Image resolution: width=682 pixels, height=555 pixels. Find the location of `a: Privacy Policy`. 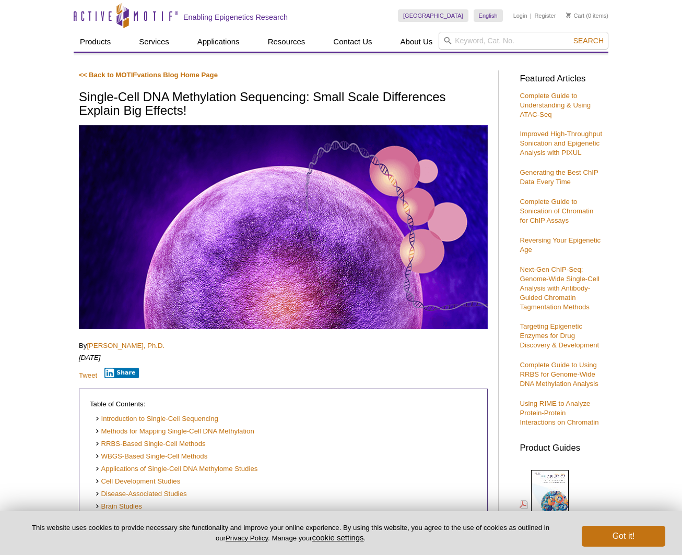

a: Privacy Policy is located at coordinates (246, 538).